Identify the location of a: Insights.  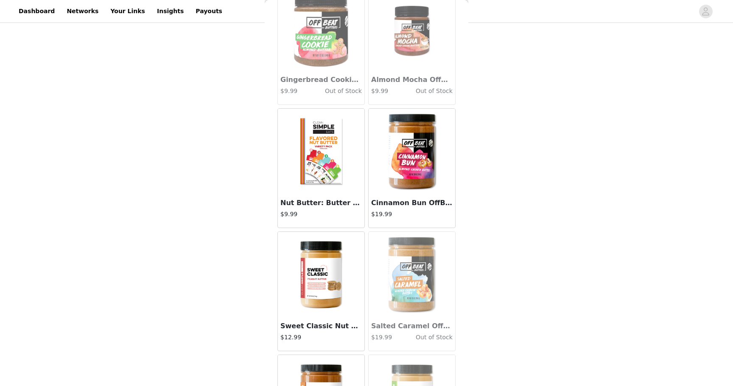
(170, 11).